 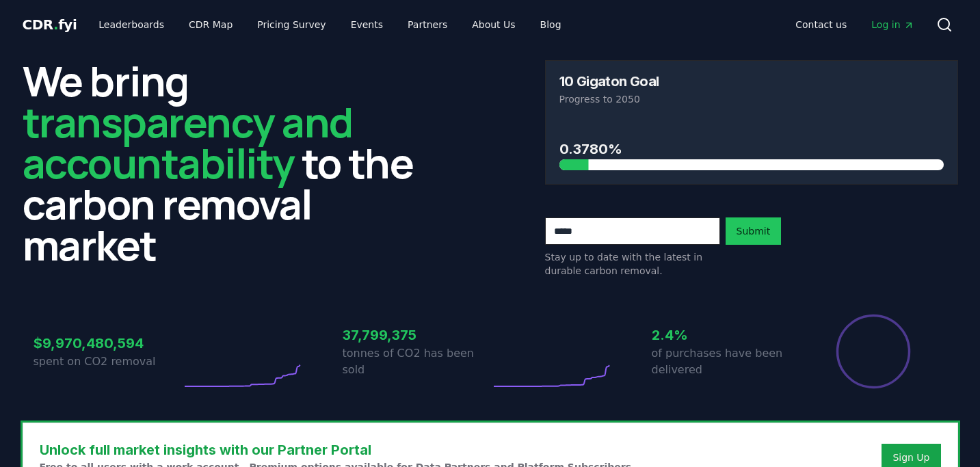 I want to click on h3: 37,799,375, so click(x=416, y=335).